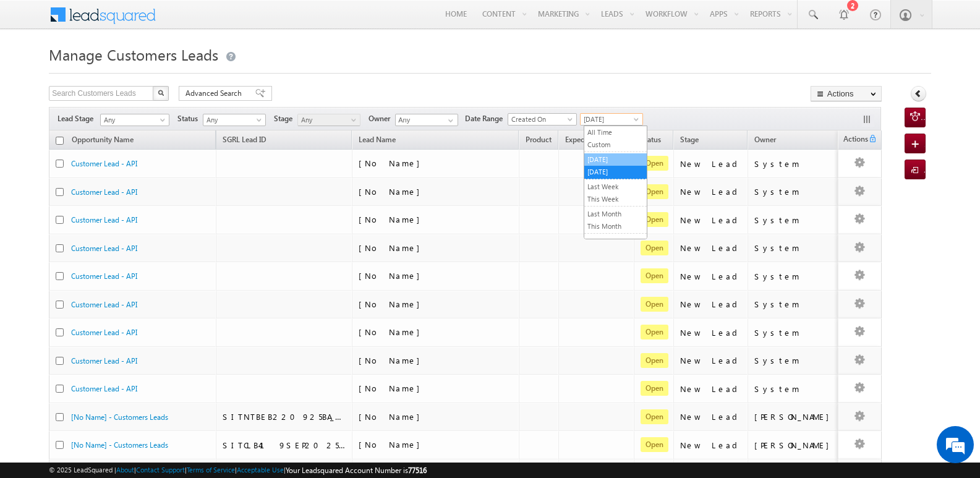  Describe the element at coordinates (136, 73) in the screenshot. I see `div: Chat with us now` at that location.